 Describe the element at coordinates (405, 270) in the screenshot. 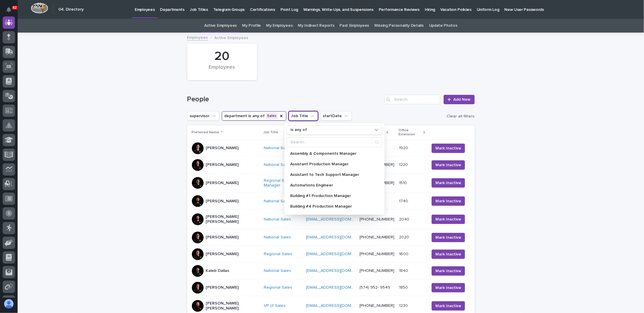

I see `p: 1840` at that location.